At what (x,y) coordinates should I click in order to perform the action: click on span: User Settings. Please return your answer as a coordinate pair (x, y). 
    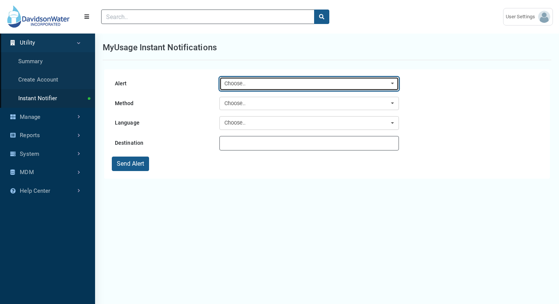
    Looking at the image, I should click on (522, 17).